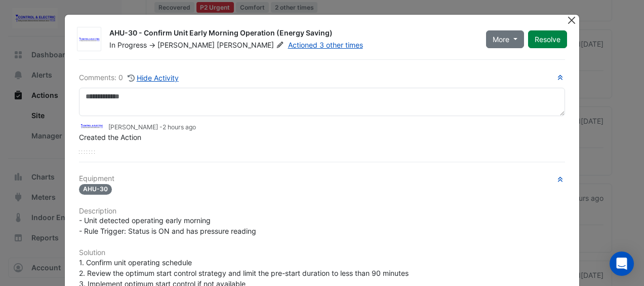 The width and height of the screenshot is (644, 286). Describe the element at coordinates (571, 20) in the screenshot. I see `button: Close` at that location.